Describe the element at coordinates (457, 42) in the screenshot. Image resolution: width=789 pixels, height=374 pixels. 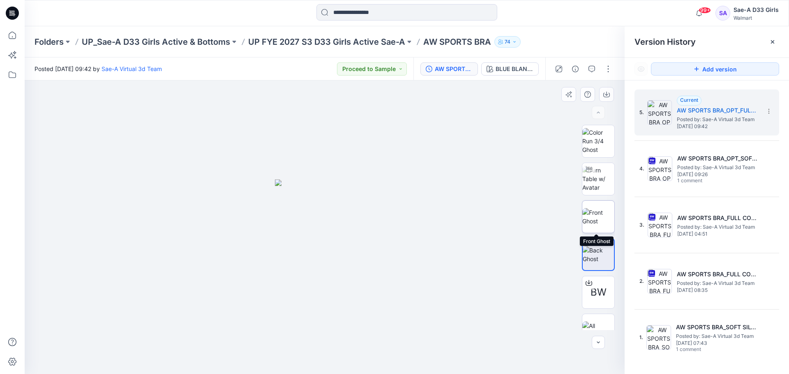
I see `p: AW SPORTS BRA` at that location.